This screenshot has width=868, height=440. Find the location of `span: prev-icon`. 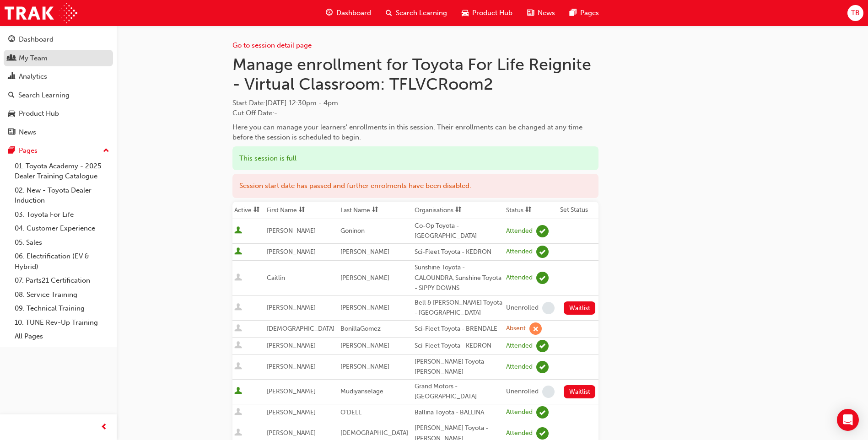

span: prev-icon is located at coordinates (104, 427).